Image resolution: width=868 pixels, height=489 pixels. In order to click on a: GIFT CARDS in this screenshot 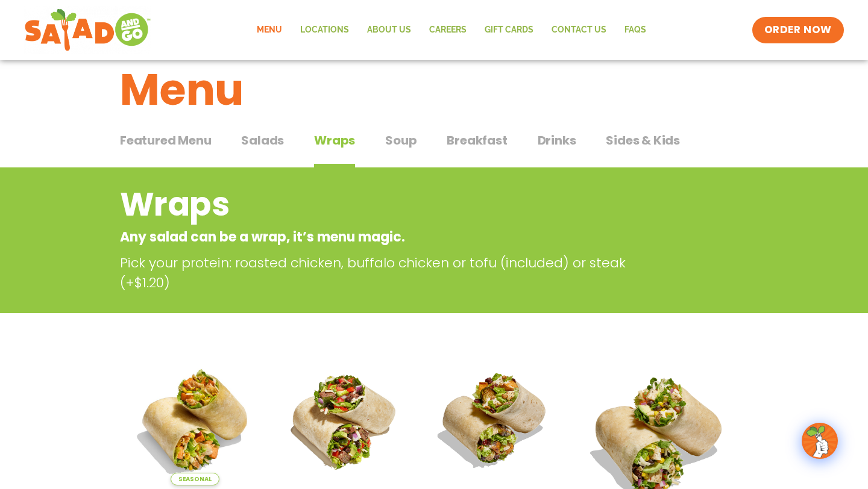, I will do `click(508, 30)`.